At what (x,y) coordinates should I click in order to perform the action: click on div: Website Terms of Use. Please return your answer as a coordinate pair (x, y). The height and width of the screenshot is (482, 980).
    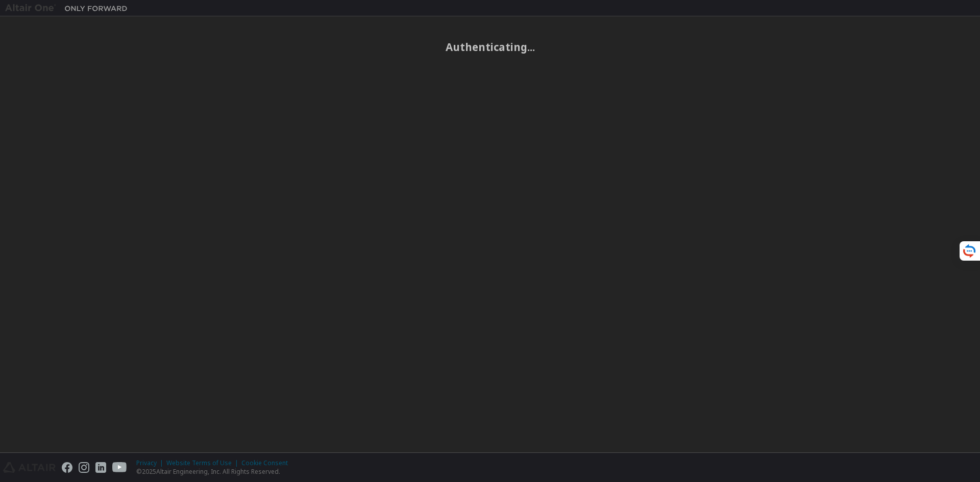
    Looking at the image, I should click on (204, 463).